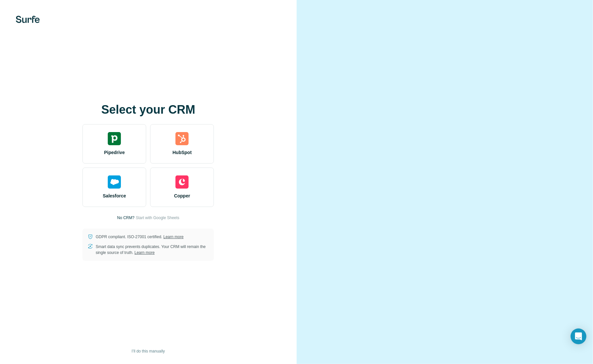 The image size is (593, 364). What do you see at coordinates (126, 218) in the screenshot?
I see `p: No CRM?` at bounding box center [126, 218].